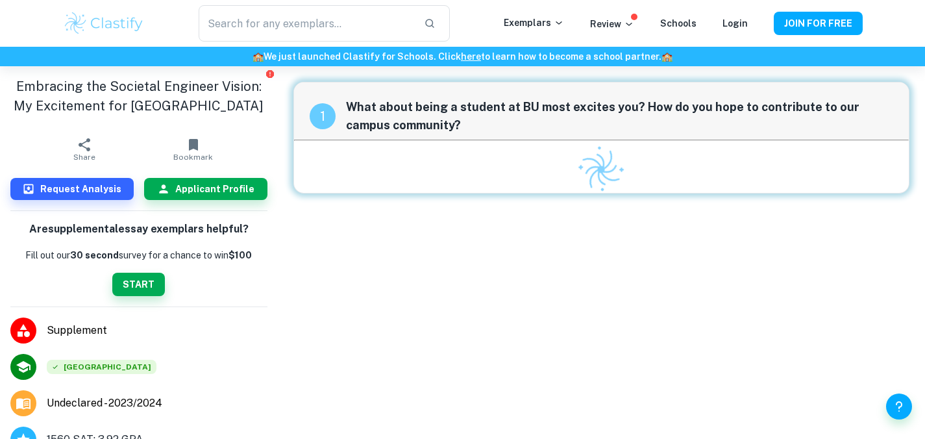  I want to click on button: START, so click(138, 284).